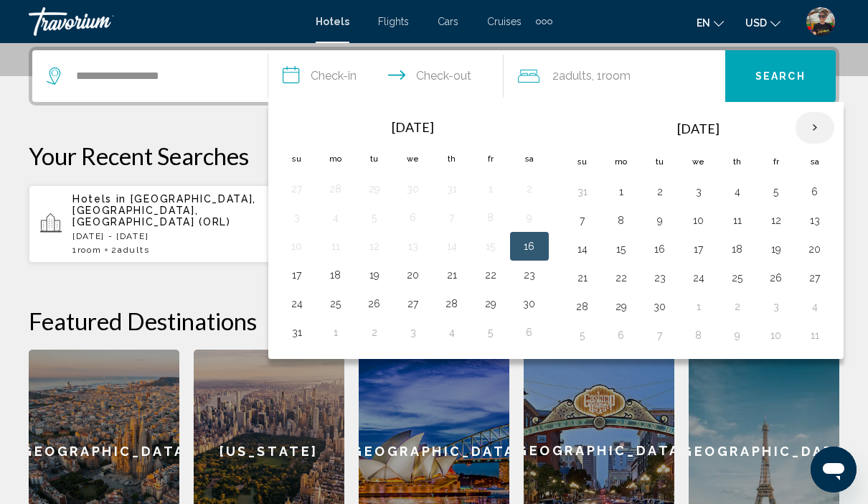 The width and height of the screenshot is (868, 504). What do you see at coordinates (821, 21) in the screenshot?
I see `img: 2Q==` at bounding box center [821, 21].